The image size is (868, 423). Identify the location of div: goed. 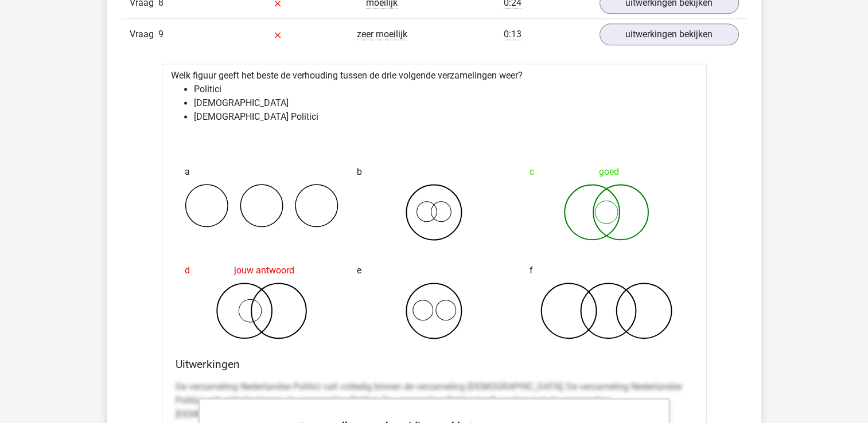
(607, 172).